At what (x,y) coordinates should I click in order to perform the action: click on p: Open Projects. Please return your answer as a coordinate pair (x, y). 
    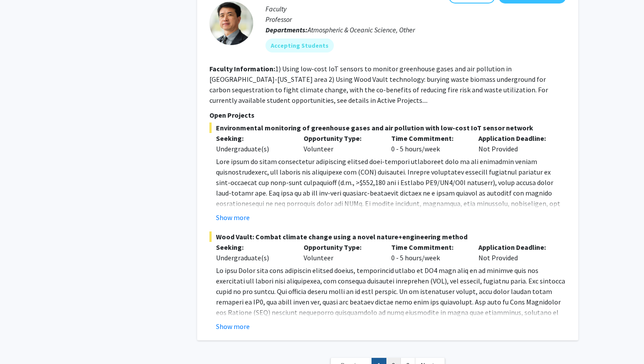
    Looking at the image, I should click on (388, 115).